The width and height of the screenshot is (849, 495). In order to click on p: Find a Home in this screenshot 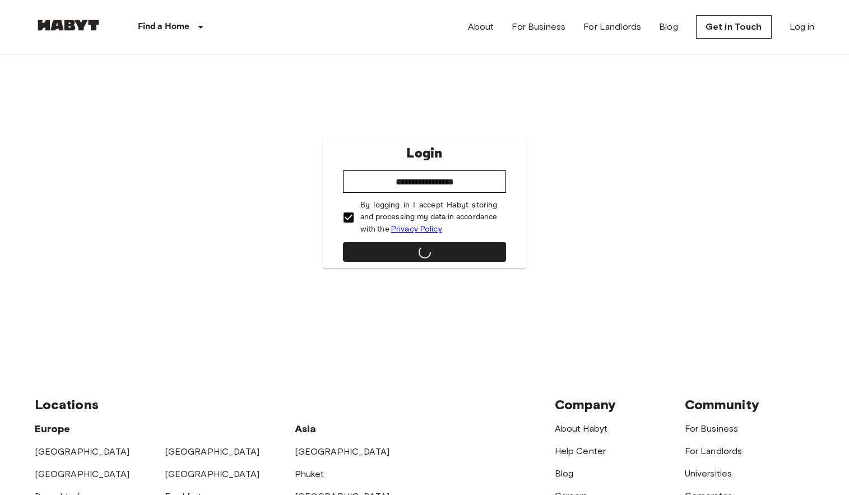, I will do `click(164, 27)`.